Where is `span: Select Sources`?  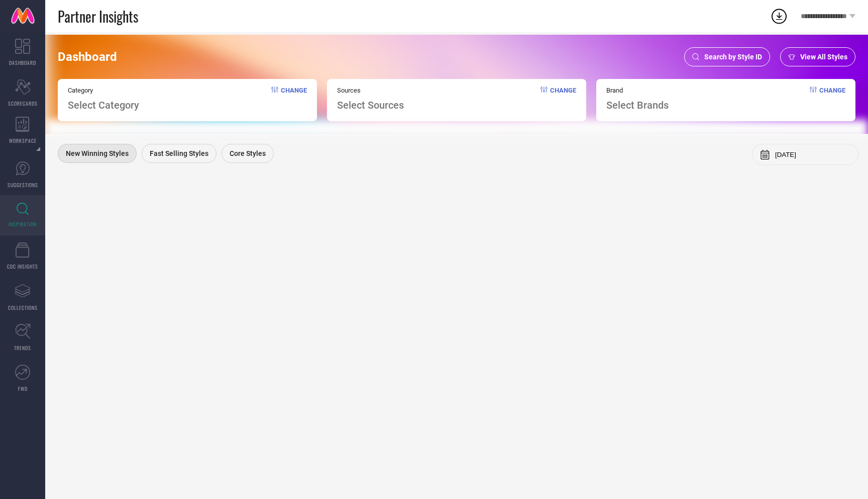 span: Select Sources is located at coordinates (370, 105).